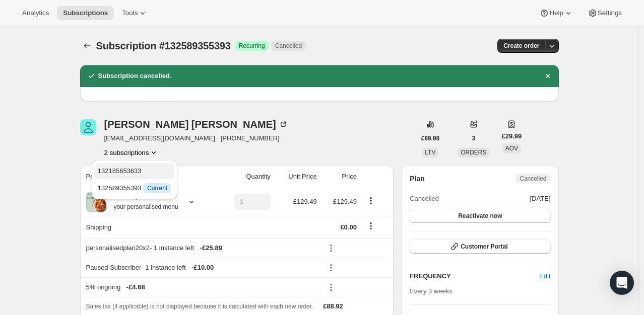 The image size is (644, 315). What do you see at coordinates (297, 177) in the screenshot?
I see `th: Unit Price` at bounding box center [297, 177].